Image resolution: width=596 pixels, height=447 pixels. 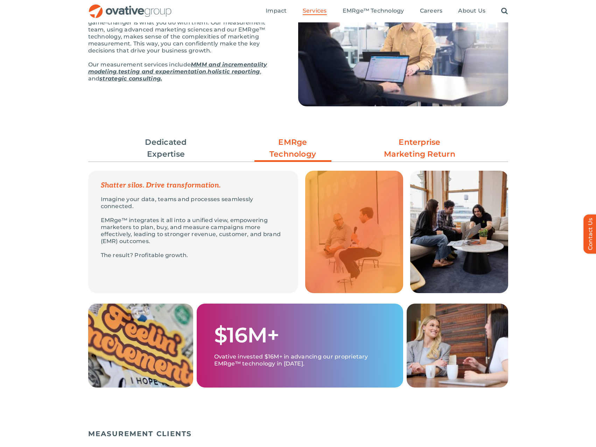 What do you see at coordinates (419, 148) in the screenshot?
I see `a: Enterprise Marketing Return` at bounding box center [419, 148].